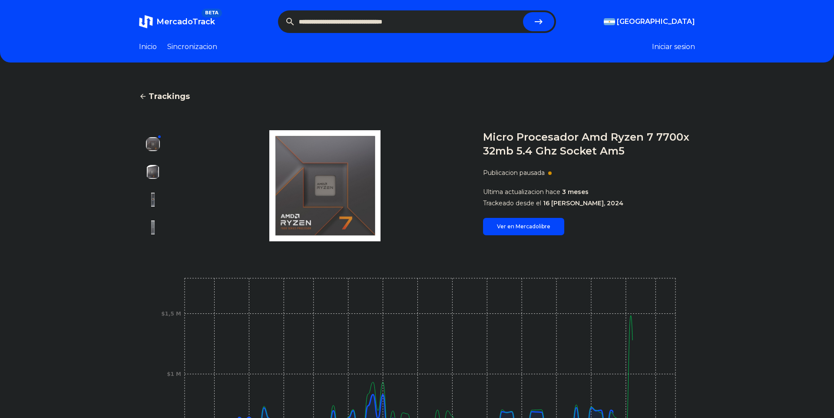  Describe the element at coordinates (522, 192) in the screenshot. I see `span: Ultima actualizacion hace` at that location.